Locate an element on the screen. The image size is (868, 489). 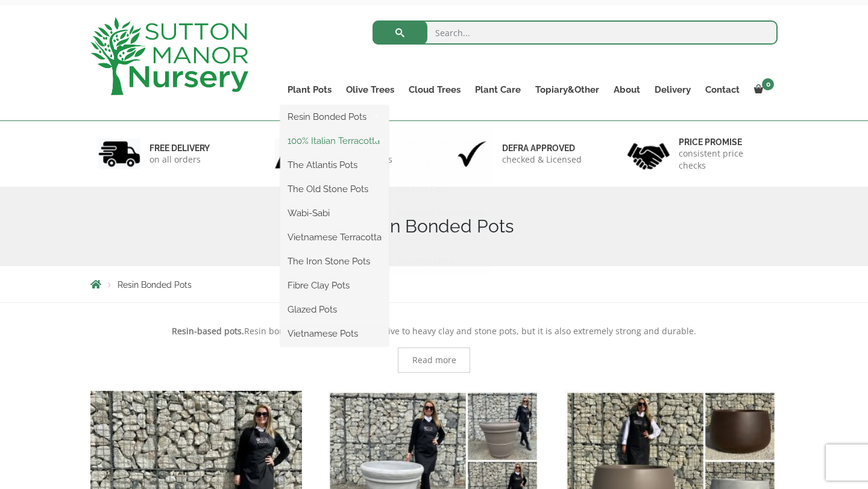
a: Big Bell Pots is located at coordinates (441, 189).